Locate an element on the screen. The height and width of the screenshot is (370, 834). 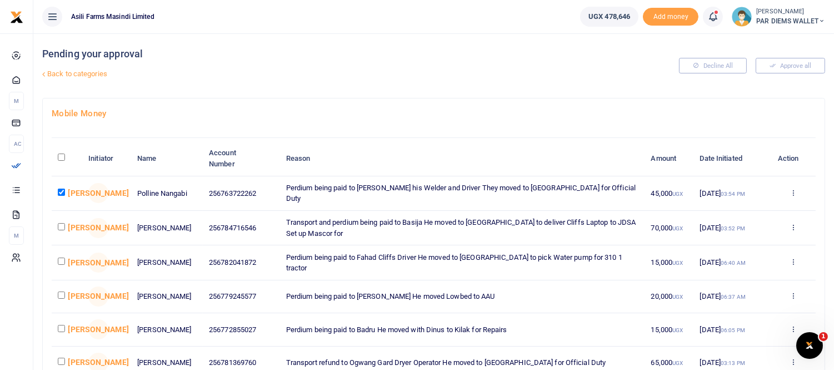
a: logo-small logo-large logo-large is located at coordinates (17, 16).